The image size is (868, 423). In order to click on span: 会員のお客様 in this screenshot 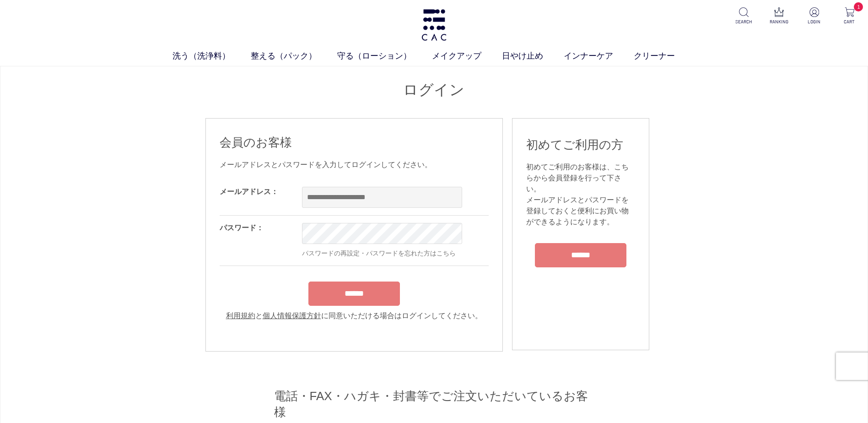, I will do `click(255, 142)`.